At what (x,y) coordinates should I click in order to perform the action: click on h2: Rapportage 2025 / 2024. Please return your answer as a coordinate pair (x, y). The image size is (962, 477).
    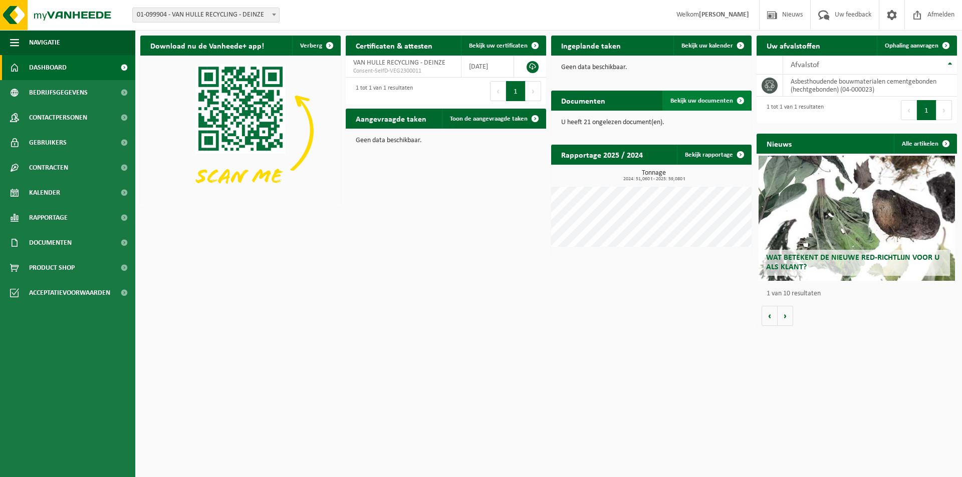
    Looking at the image, I should click on (602, 154).